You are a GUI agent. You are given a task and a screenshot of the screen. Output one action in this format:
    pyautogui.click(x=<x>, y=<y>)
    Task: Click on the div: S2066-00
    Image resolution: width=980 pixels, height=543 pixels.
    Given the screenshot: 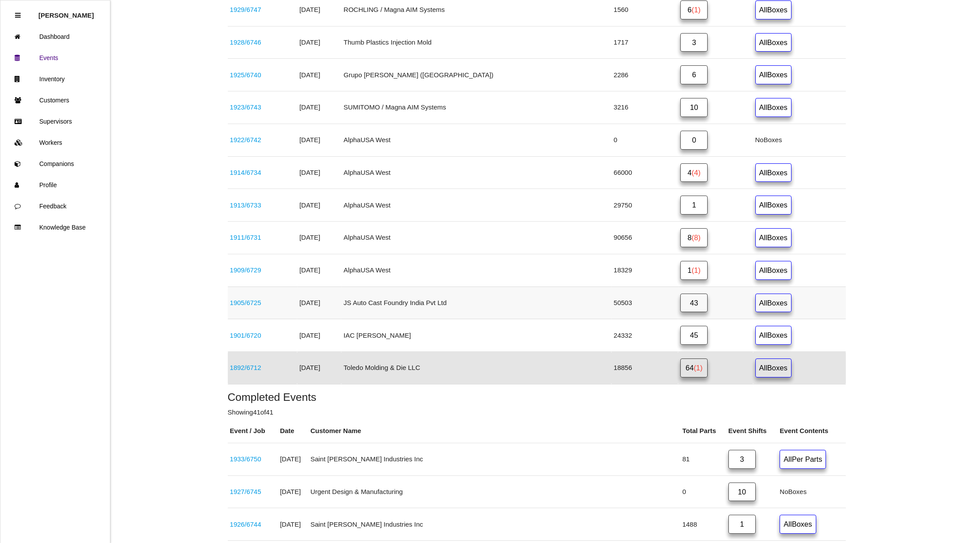 What is the action you would take?
    pyautogui.click(x=263, y=270)
    